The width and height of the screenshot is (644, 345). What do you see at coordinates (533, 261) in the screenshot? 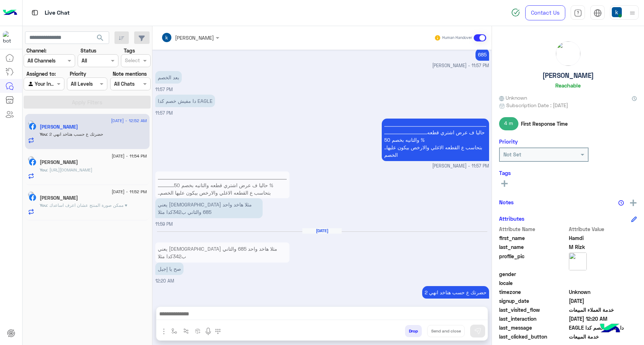
I see `span: profile_pic` at bounding box center [533, 261].